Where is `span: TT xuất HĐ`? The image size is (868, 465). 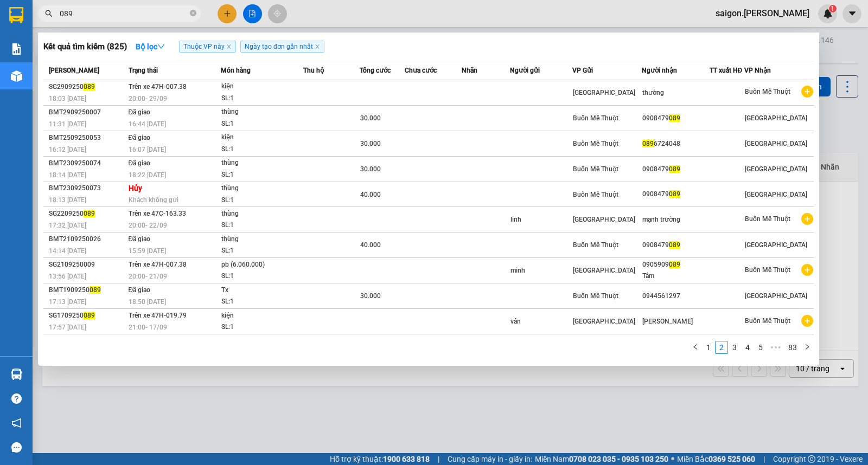
span: TT xuất HĐ is located at coordinates (726, 71).